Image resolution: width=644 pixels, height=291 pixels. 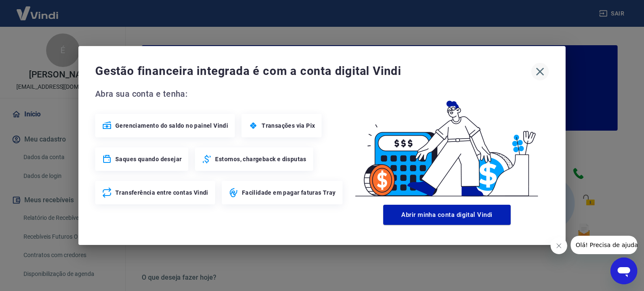 What do you see at coordinates (162, 193) in the screenshot?
I see `span: Transferência entre contas Vindi` at bounding box center [162, 193].